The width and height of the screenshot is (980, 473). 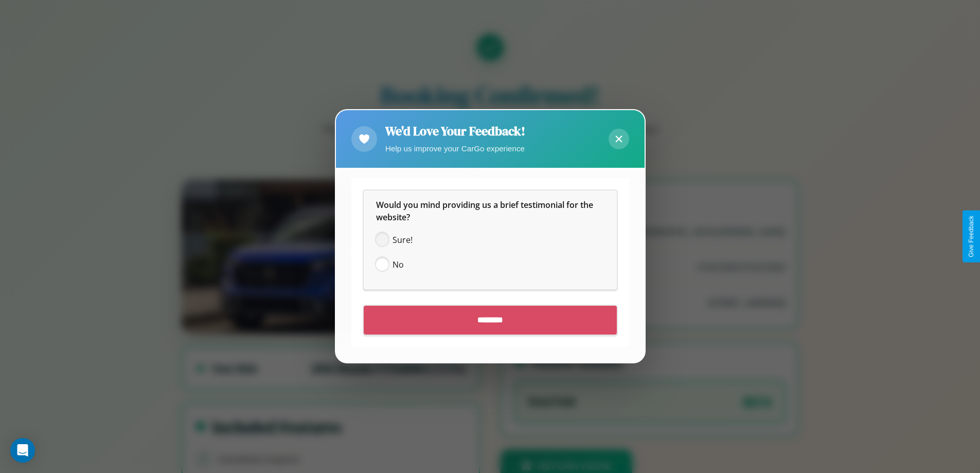 What do you see at coordinates (455, 131) in the screenshot?
I see `h2: We'd Love Your Feedback!` at bounding box center [455, 131].